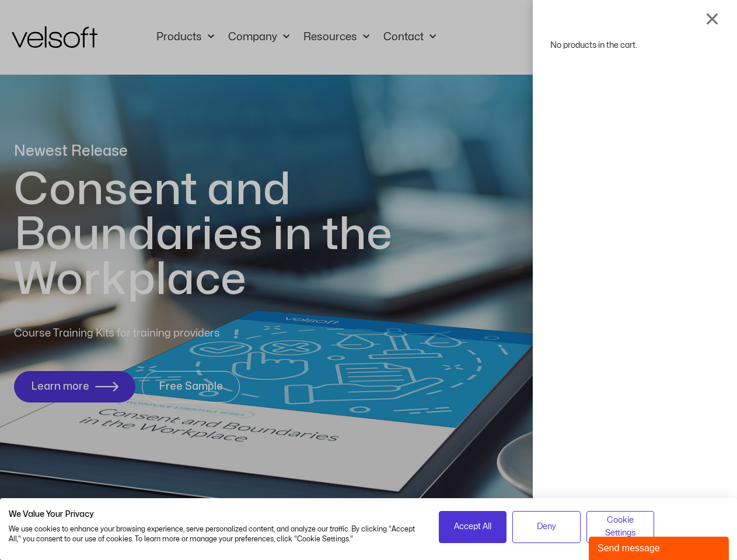  Describe the element at coordinates (634, 45) in the screenshot. I see `div: No products in the cart.` at that location.